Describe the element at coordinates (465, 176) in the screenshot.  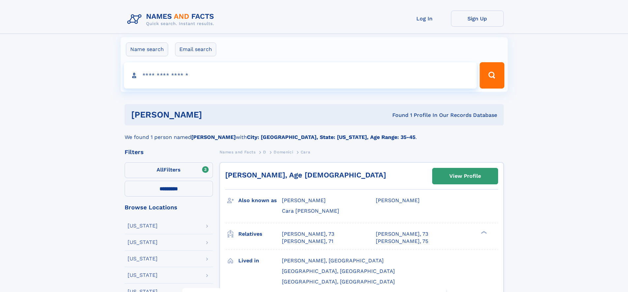
I see `a: View Profile` at that location.